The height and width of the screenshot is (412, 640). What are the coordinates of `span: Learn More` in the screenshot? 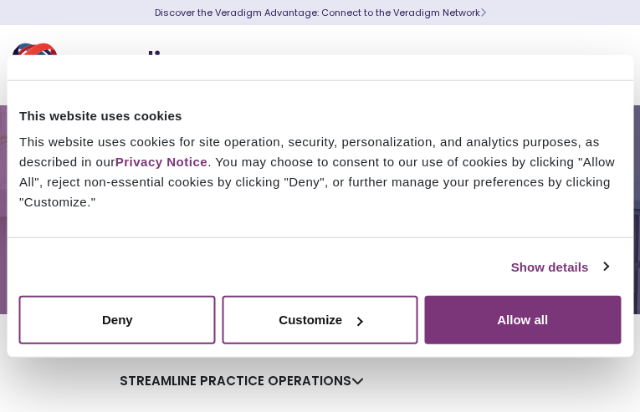 It's located at (483, 13).